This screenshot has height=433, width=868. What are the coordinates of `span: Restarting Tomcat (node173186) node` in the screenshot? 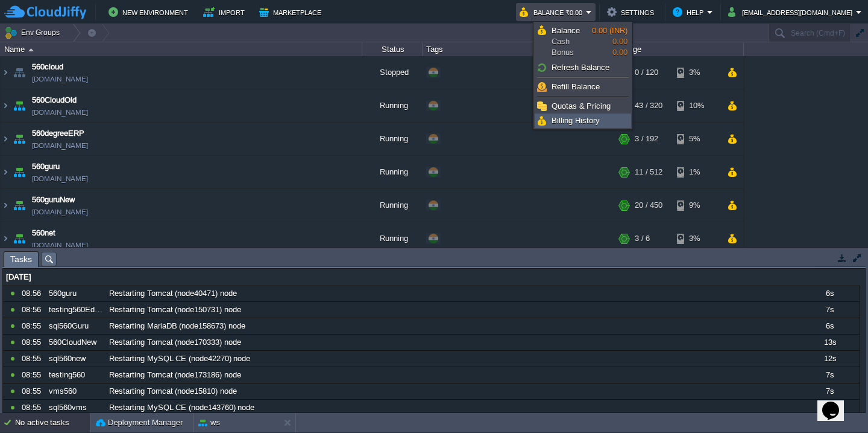 It's located at (175, 375).